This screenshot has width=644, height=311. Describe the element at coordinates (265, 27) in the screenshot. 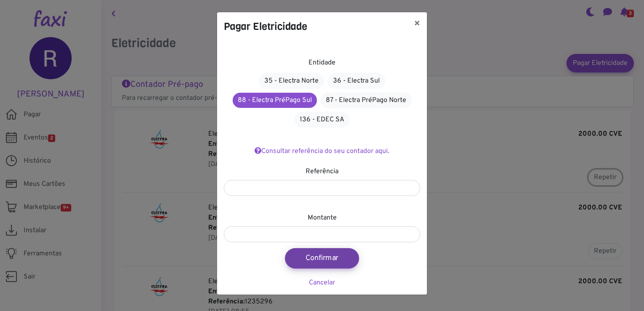

I see `h4: Pagar Eletricidade` at that location.